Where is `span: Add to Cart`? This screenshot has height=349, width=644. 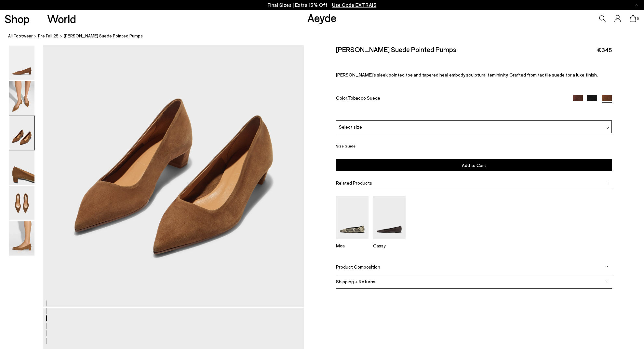
span: Add to Cart is located at coordinates (474, 165).